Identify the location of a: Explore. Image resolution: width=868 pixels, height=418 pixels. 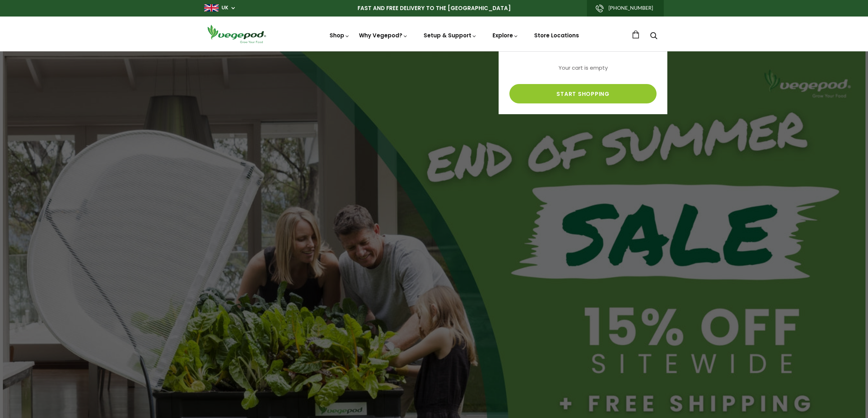
(505, 35).